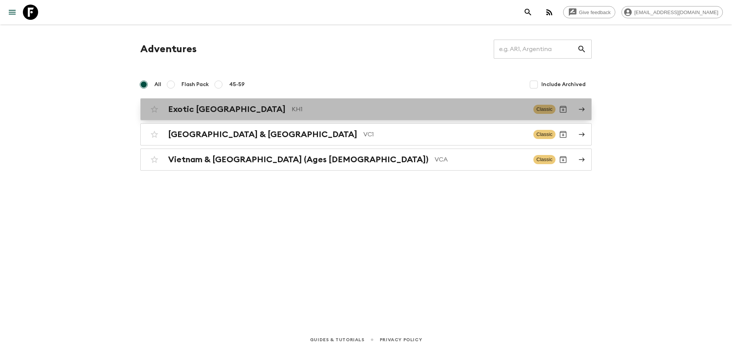 Image resolution: width=732 pixels, height=350 pixels. What do you see at coordinates (409, 109) in the screenshot?
I see `p: KH1` at bounding box center [409, 109].